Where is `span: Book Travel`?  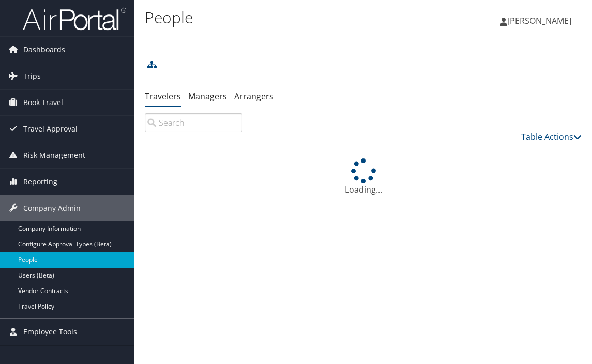 span: Book Travel is located at coordinates (43, 102).